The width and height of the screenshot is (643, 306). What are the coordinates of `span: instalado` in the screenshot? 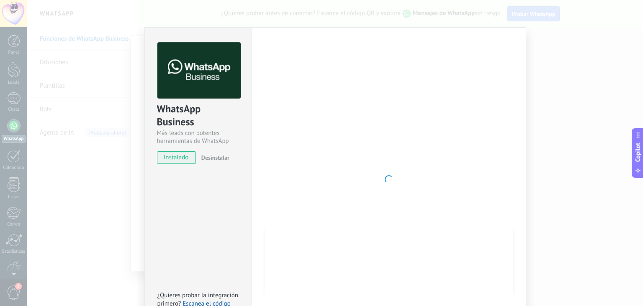 It's located at (176, 157).